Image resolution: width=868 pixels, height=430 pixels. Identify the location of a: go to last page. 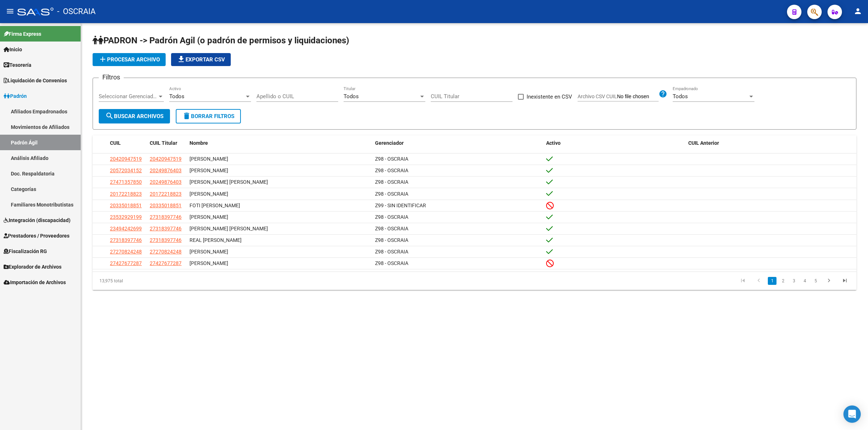
(845, 281).